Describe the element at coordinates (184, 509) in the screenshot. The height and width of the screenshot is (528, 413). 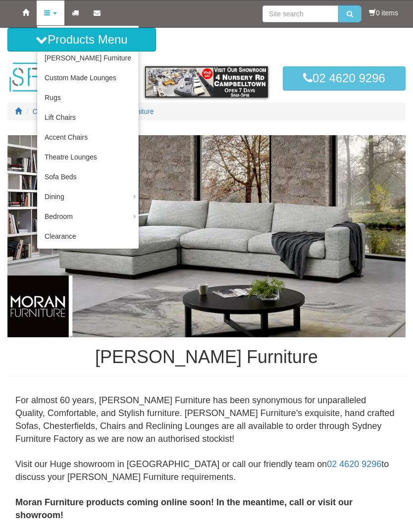
I see `b: Moran Furniture products coming online soon! In the meantime, call or visit our showroom!` at that location.